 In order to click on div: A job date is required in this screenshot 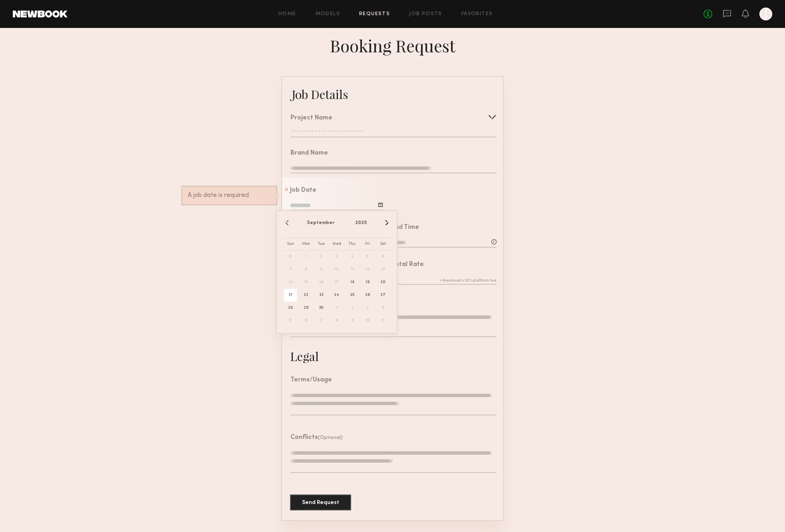, I will do `click(229, 195)`.